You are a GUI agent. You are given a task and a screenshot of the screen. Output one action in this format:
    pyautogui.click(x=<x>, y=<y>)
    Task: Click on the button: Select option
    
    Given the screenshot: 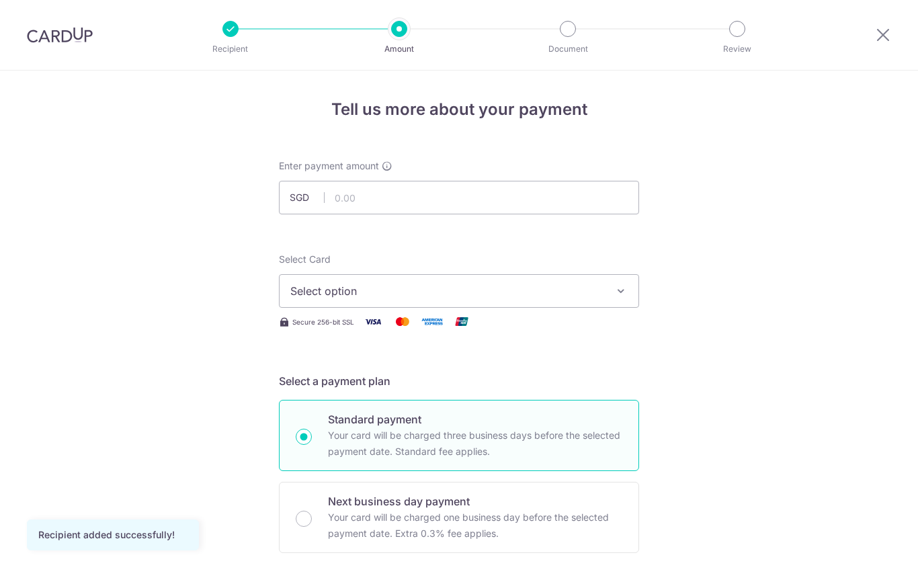 What is the action you would take?
    pyautogui.click(x=459, y=291)
    